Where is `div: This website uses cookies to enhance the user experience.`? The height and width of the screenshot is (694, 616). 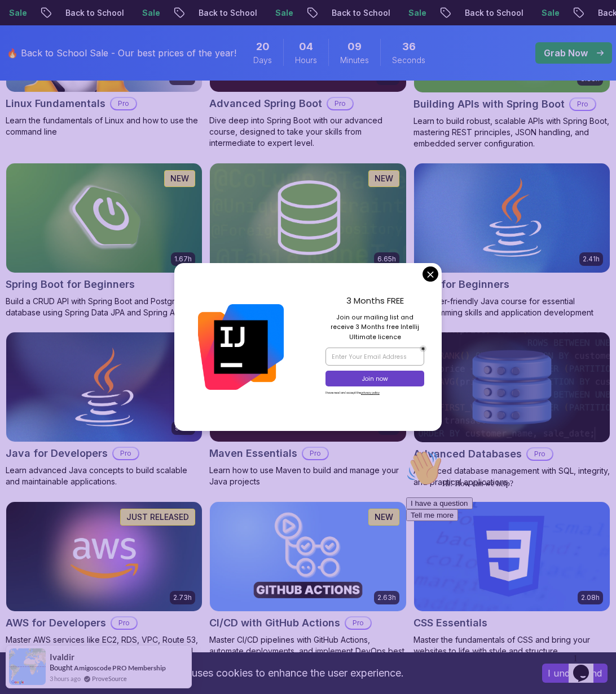 div: This website uses cookies to enhance the user experience. is located at coordinates (267, 673).